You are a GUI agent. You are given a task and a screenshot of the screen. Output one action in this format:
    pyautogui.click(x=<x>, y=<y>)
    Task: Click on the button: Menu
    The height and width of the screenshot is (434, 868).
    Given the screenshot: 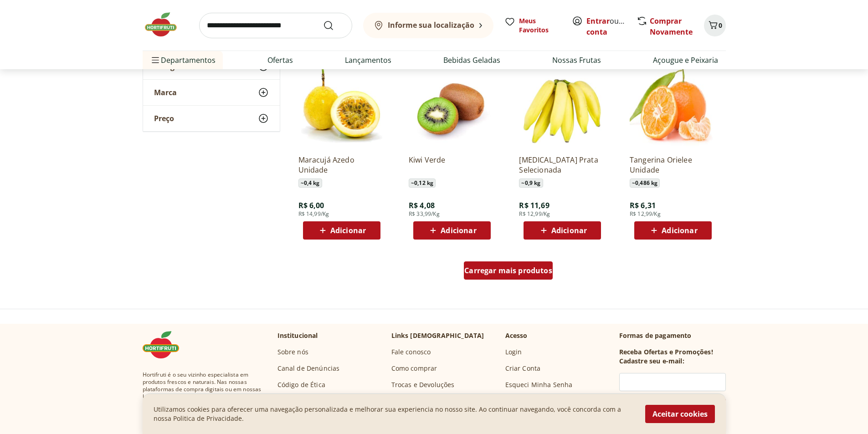 What is the action you would take?
    pyautogui.click(x=156, y=60)
    